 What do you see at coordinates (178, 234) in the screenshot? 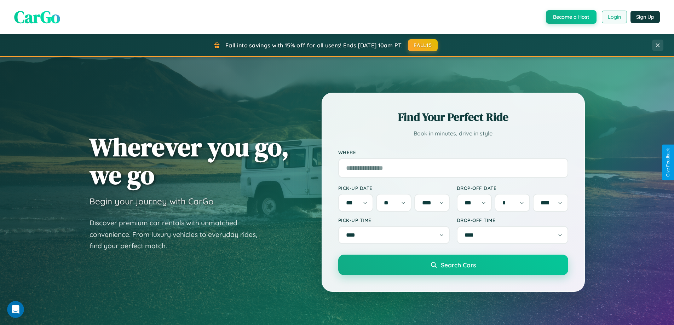
I see `p: Discover premium car rentals with unmatched convenience. From luxury vehicles to everyday rides, ...` at bounding box center [178, 234].